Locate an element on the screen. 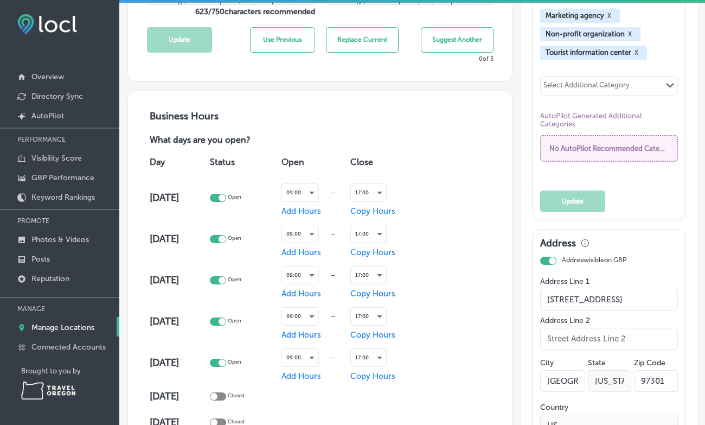 This screenshot has height=425, width=705. span: No AutoPilot Recommended Categories Available is located at coordinates (609, 148).